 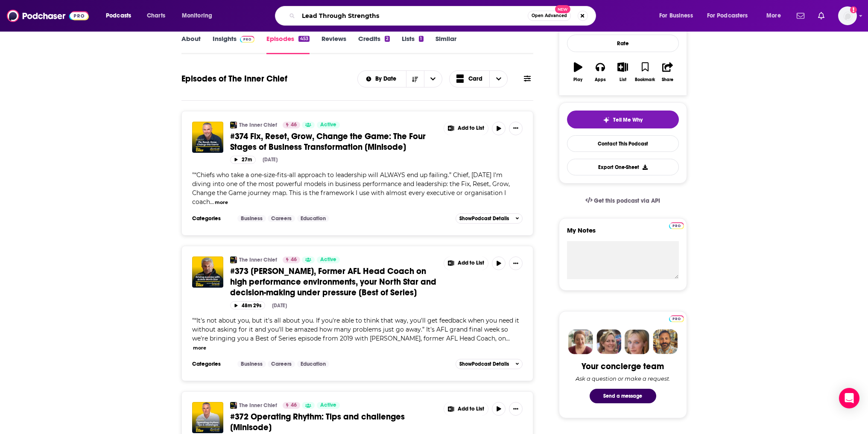 I want to click on span: “It's not about you, but it's all about you. If you're able to think that way, you'll get feedbac..., so click(x=355, y=329).